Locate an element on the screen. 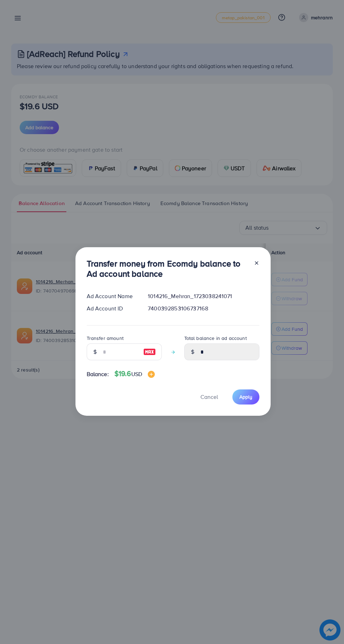  div: Ad Account ID is located at coordinates (112, 308).